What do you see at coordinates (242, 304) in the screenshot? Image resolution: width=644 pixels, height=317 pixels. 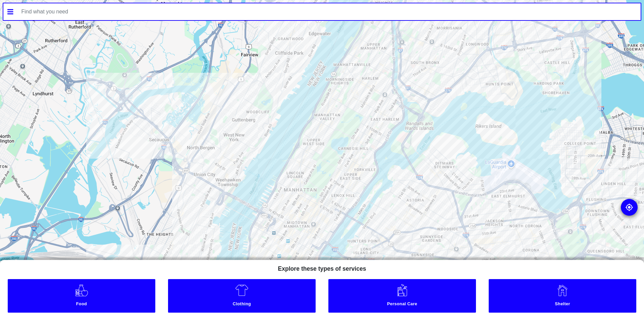 I see `small: Clothing` at bounding box center [242, 304].